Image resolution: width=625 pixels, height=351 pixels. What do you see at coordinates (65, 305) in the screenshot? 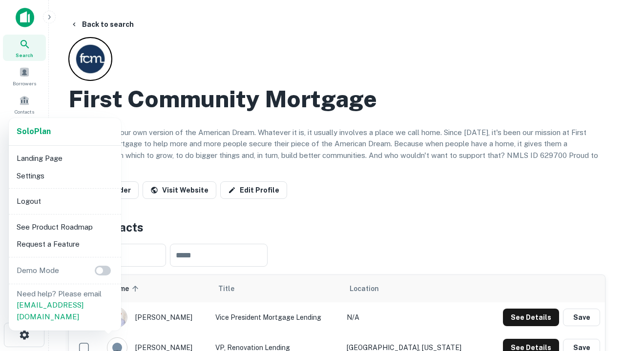
I see `p: Need help? Please email` at bounding box center [65, 305].